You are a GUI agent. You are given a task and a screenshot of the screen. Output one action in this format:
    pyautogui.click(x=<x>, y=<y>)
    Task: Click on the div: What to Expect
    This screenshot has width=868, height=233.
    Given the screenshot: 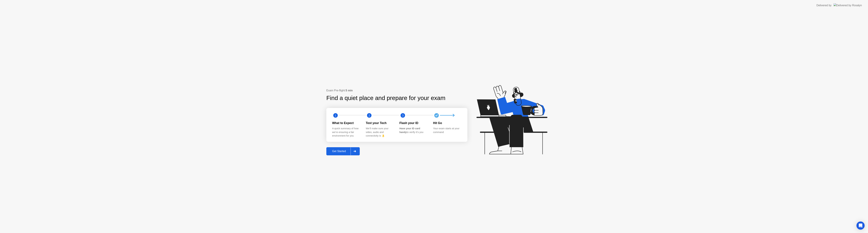 What is the action you would take?
    pyautogui.click(x=346, y=123)
    